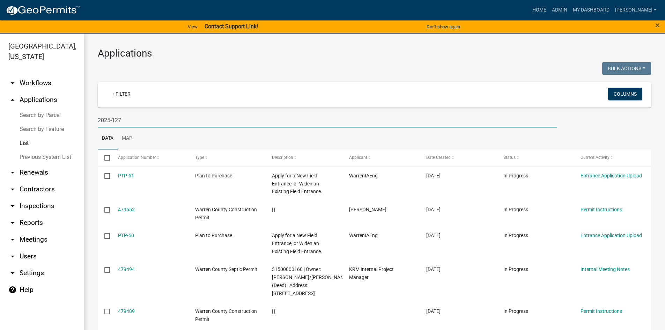 The image size is (665, 330). Describe the element at coordinates (627, 68) in the screenshot. I see `button: Bulk Actions` at that location.